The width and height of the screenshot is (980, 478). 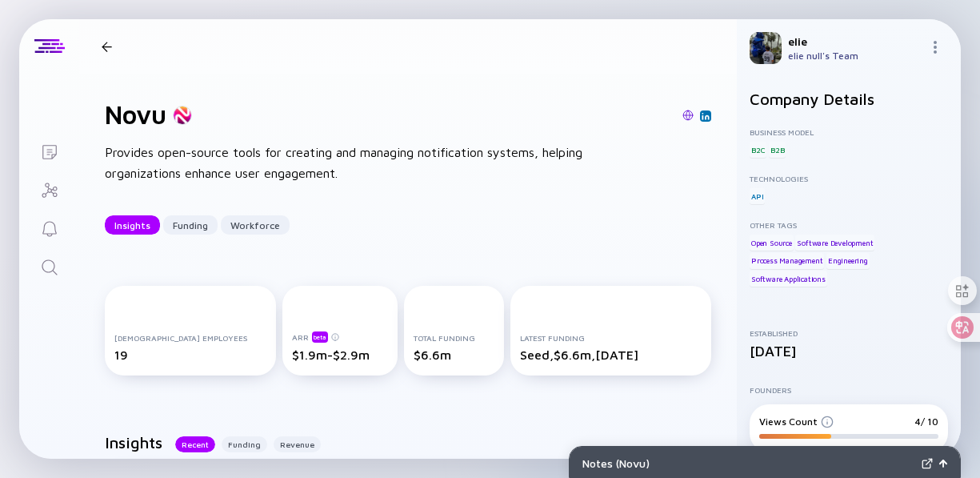 I want to click on img: Expand Notes, so click(x=927, y=463).